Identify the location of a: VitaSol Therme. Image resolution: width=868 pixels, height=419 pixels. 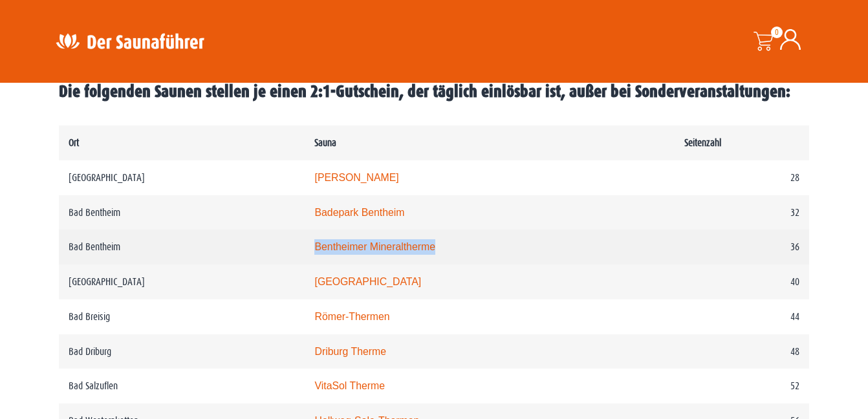
(349, 386).